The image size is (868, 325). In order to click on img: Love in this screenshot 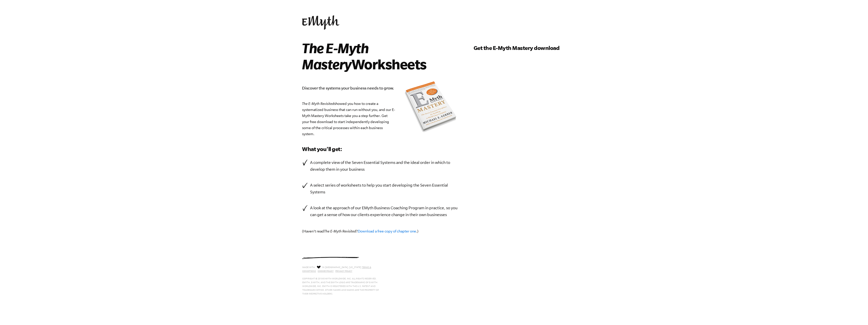, I will do `click(319, 267)`.